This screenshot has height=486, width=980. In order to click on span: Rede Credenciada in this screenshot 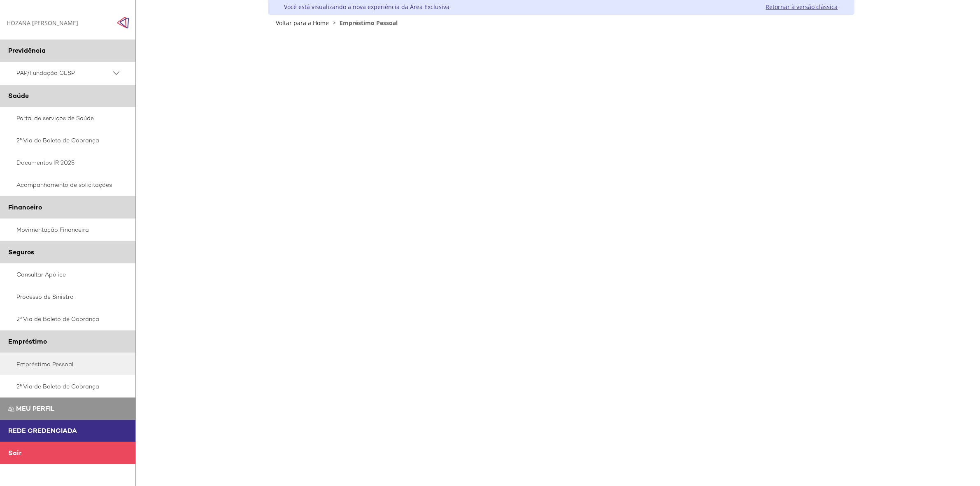, I will do `click(43, 431)`.